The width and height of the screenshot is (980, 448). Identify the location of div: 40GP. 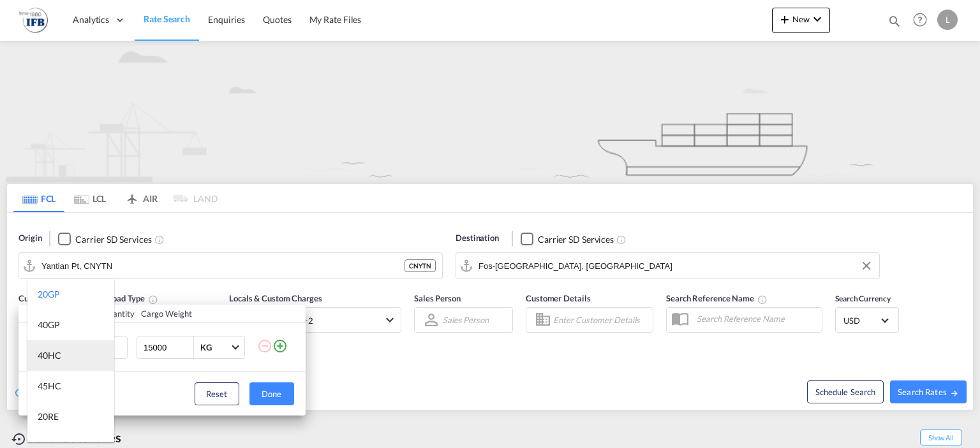
(49, 325).